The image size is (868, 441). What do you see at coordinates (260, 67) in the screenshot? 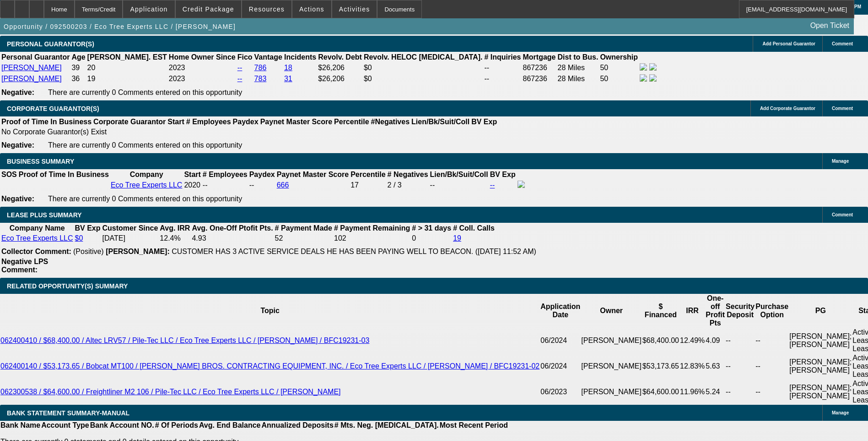
I see `a: 786` at bounding box center [260, 67].